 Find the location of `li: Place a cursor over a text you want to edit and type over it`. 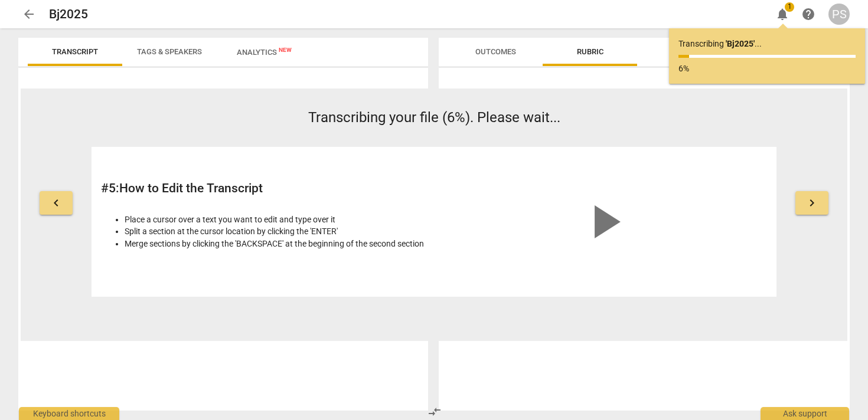

li: Place a cursor over a text you want to edit and type over it is located at coordinates (276, 220).